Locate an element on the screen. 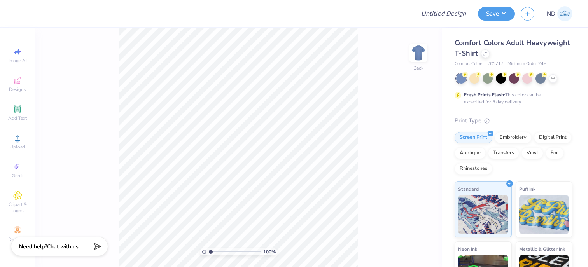  div: Foil is located at coordinates (555, 153).